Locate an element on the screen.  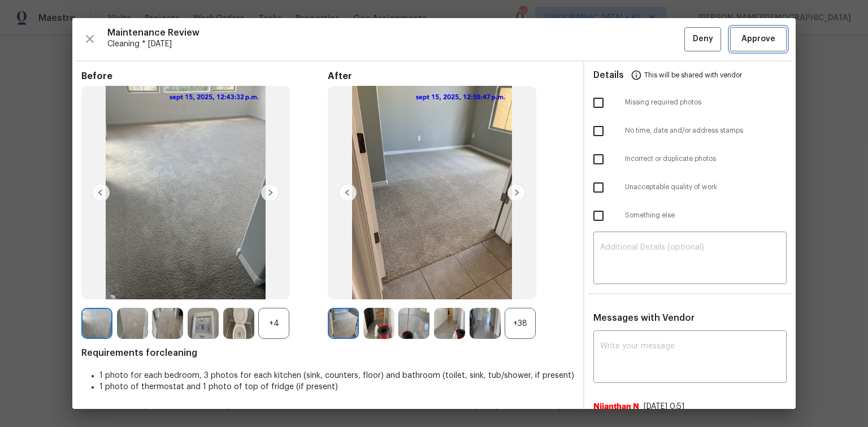
span: Messages with Vendor is located at coordinates (644, 318).